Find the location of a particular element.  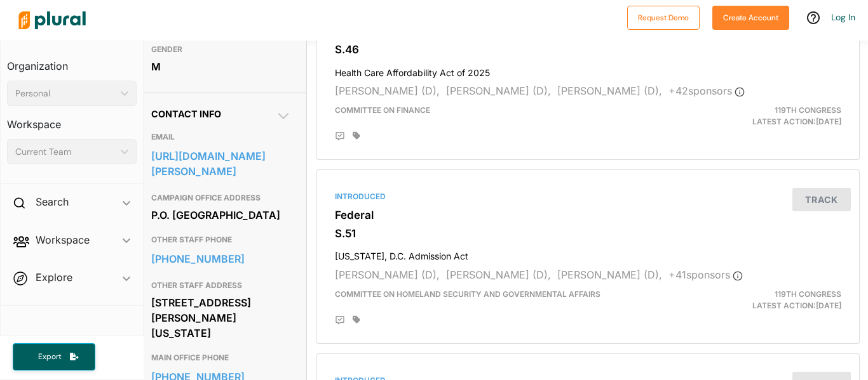

h3: EMAIL is located at coordinates (222, 137).